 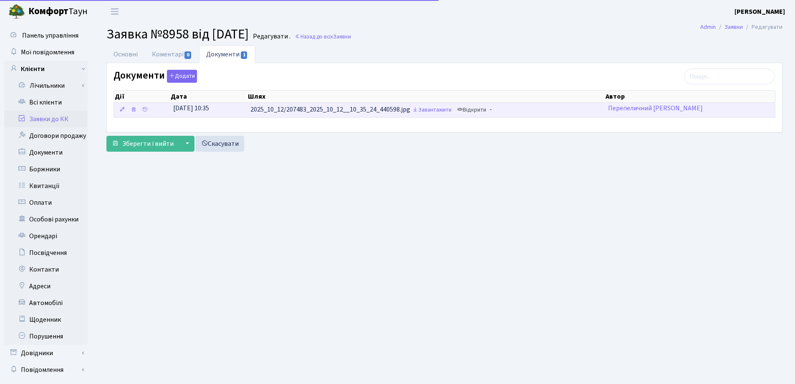 What do you see at coordinates (46, 52) in the screenshot?
I see `a: Мої повідомлення` at bounding box center [46, 52].